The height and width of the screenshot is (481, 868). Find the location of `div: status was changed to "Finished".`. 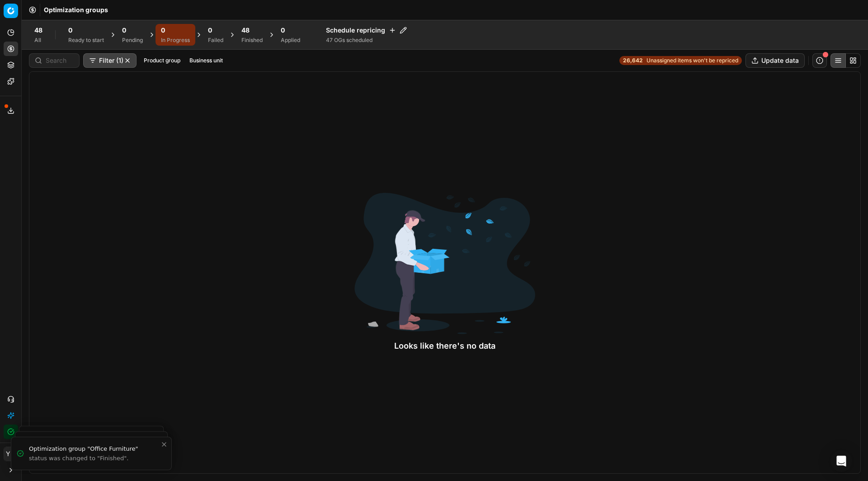

div: status was changed to "Finished". is located at coordinates (95, 458).